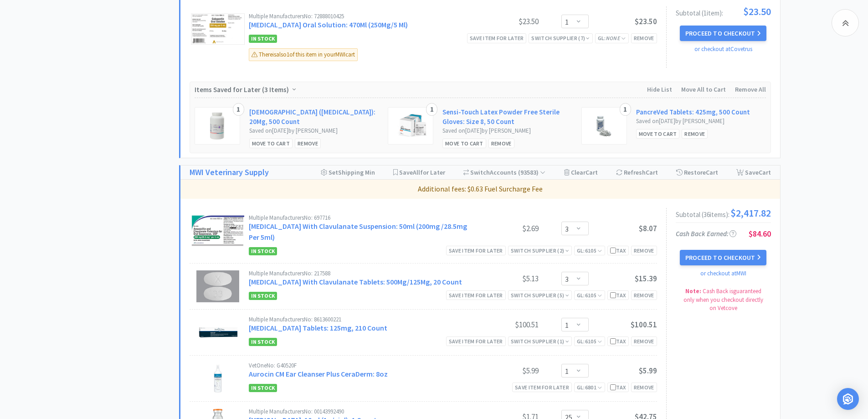 The image size is (868, 419). I want to click on span: GL: 6801, so click(590, 387).